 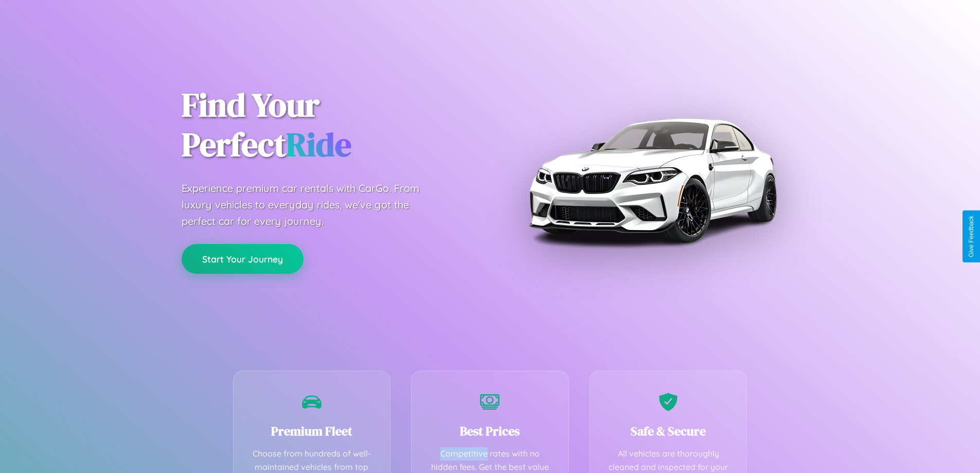 I want to click on div: Give Feedback, so click(x=971, y=236).